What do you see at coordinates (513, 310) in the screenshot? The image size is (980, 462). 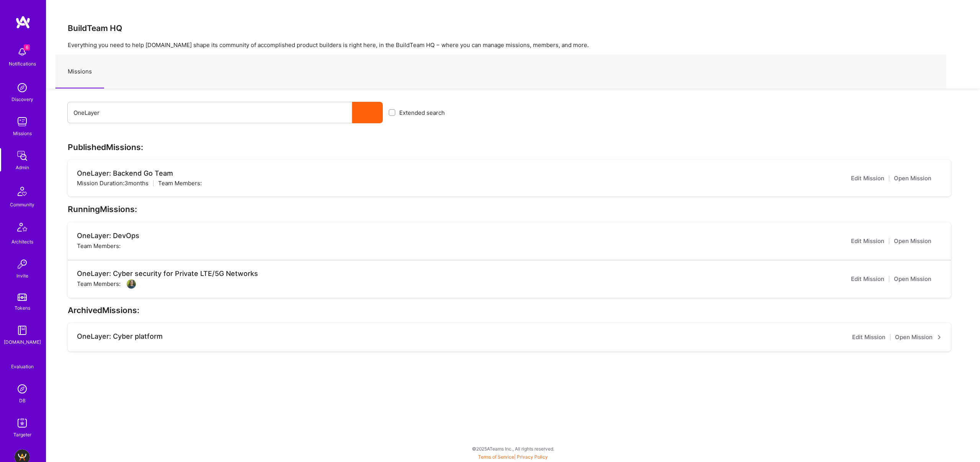 I see `h3: Archived Missions:` at bounding box center [513, 310].